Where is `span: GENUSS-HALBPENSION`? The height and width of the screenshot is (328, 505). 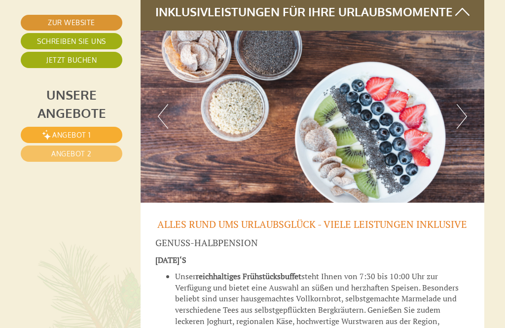
span: GENUSS-HALBPENSION is located at coordinates (206, 242).